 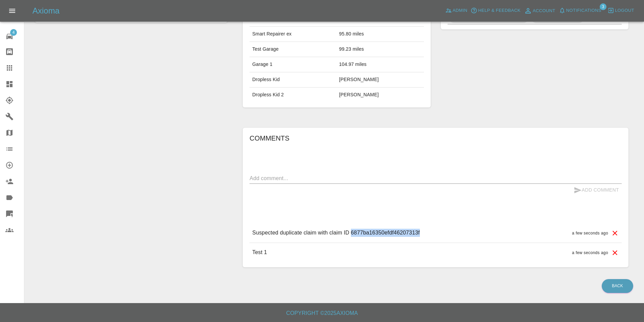 I want to click on button: Help & Feedback, so click(x=495, y=11).